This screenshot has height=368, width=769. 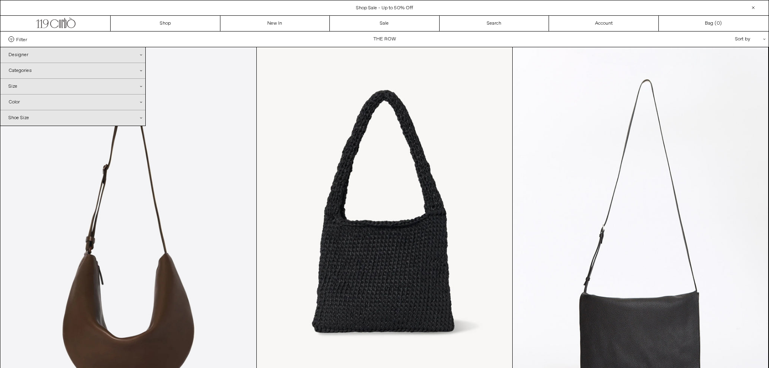 What do you see at coordinates (384, 8) in the screenshot?
I see `a: Shop Sale - Up to 50% Off` at bounding box center [384, 8].